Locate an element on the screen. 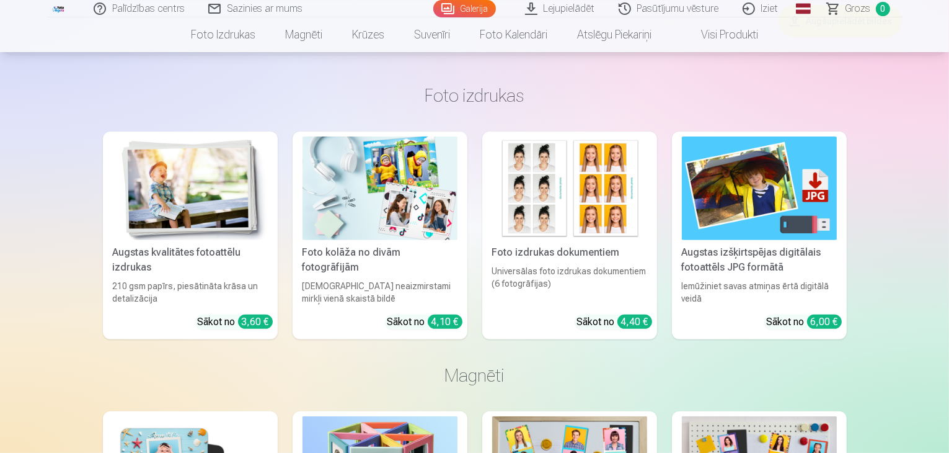 The width and height of the screenshot is (949, 453). span: Grozs is located at coordinates (858, 9).